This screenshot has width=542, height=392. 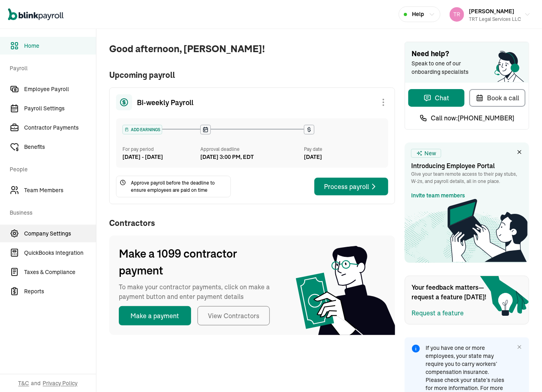 I want to click on span: People, so click(x=50, y=168).